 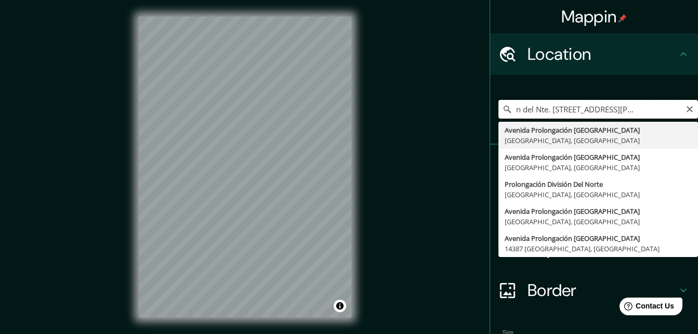 I want to click on button: Toggle attribution, so click(x=340, y=305).